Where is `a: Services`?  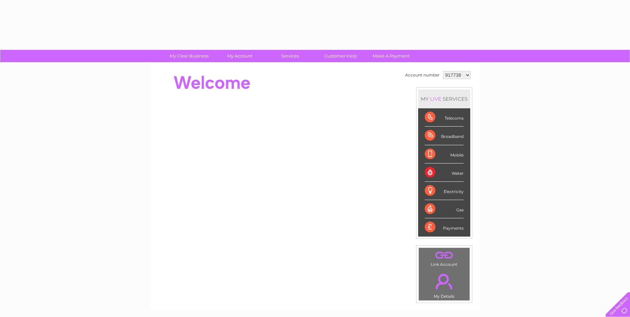
a: Services is located at coordinates (290, 56).